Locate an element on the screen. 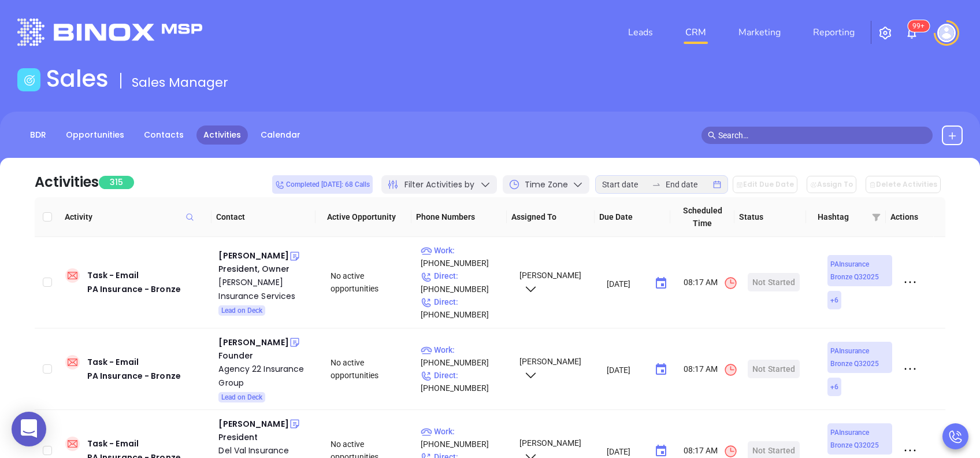 The image size is (980, 458). span: 315 is located at coordinates (116, 182).